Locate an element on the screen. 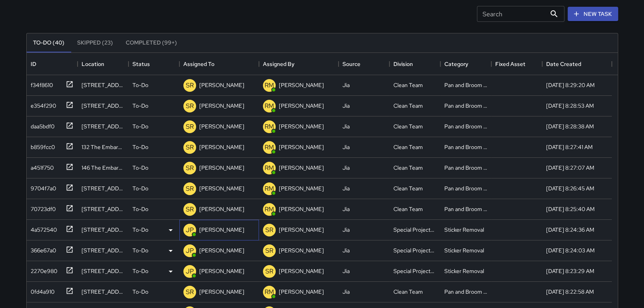 This screenshot has width=644, height=308. div: 132 The Embarcadero is located at coordinates (103, 147).